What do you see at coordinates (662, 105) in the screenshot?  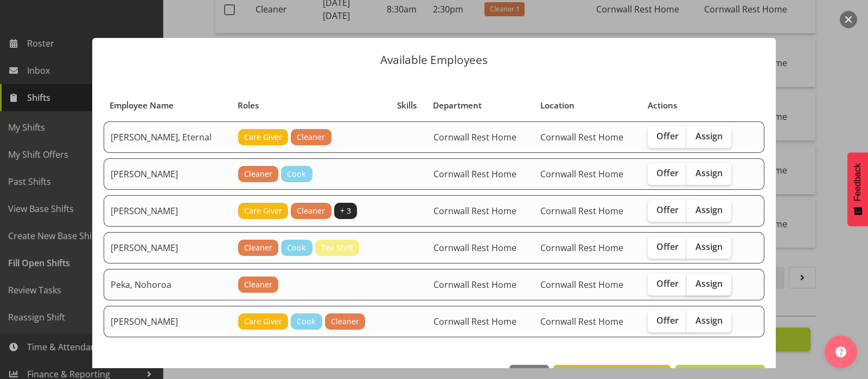 I see `span: Actions` at bounding box center [662, 105].